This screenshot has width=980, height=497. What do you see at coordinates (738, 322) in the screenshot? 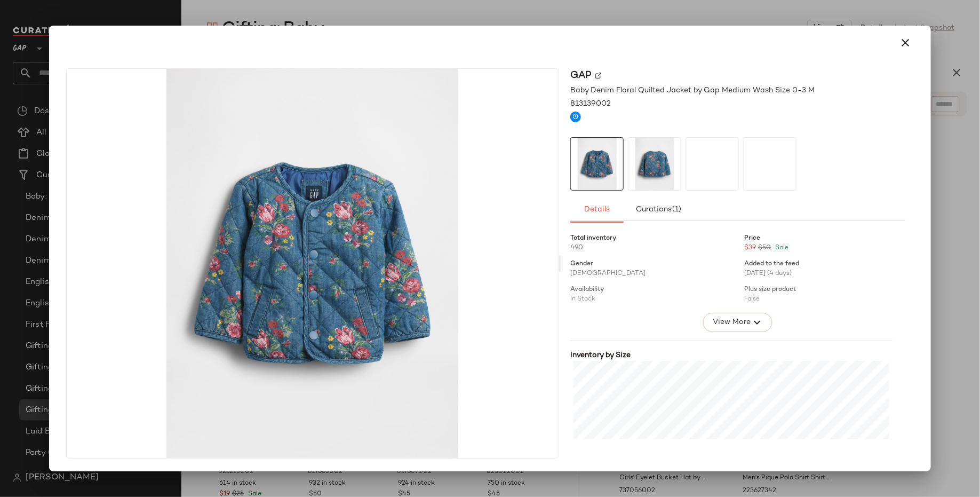
I see `button: View More` at bounding box center [738, 322].